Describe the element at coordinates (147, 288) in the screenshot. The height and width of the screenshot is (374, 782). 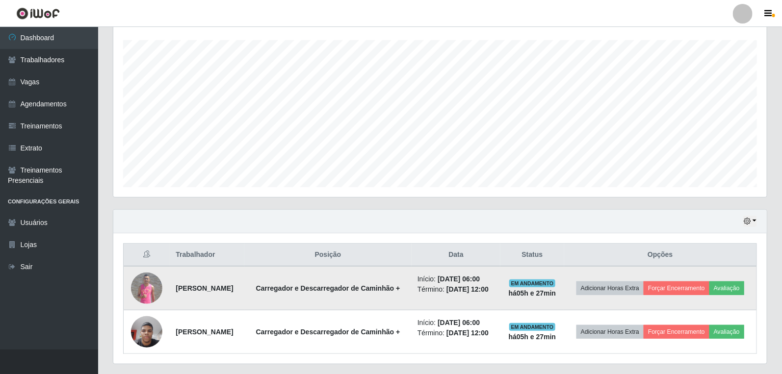
I see `img: 1705532725952.jpeg` at that location.